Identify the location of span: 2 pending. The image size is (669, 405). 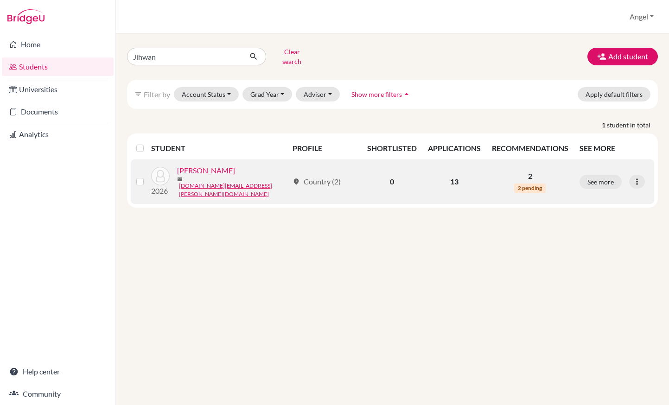
(530, 188).